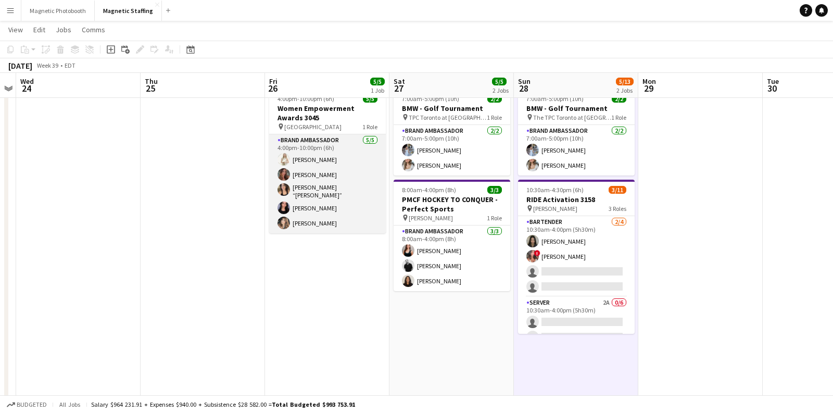 This screenshot has height=413, width=833. Describe the element at coordinates (151, 81) in the screenshot. I see `span: Thu` at that location.